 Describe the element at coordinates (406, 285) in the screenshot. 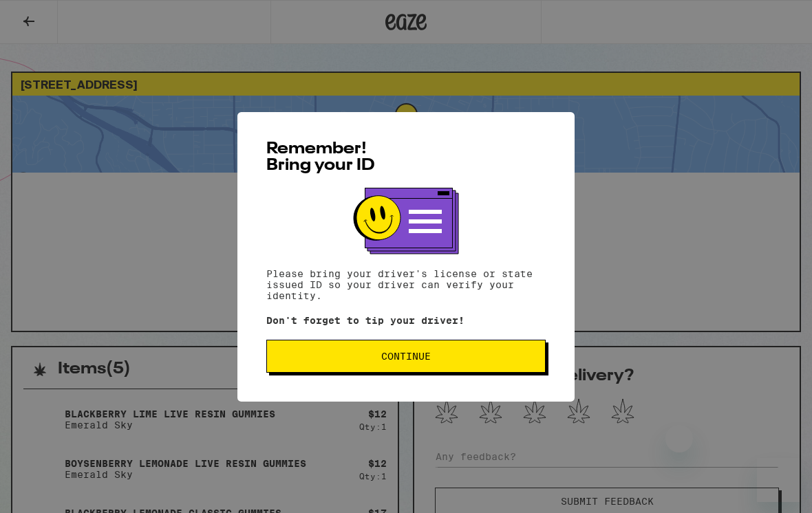

I see `p: Please bring your driver's license or state issued ID so your driver can verify your identity.` at that location.